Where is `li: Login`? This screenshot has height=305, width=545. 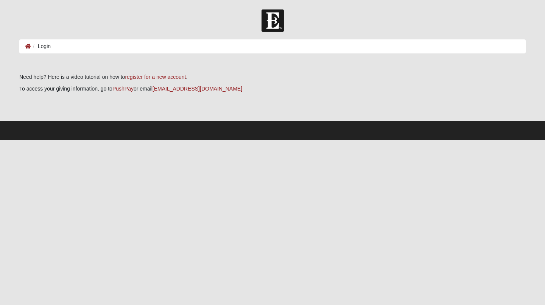
li: Login is located at coordinates (41, 46).